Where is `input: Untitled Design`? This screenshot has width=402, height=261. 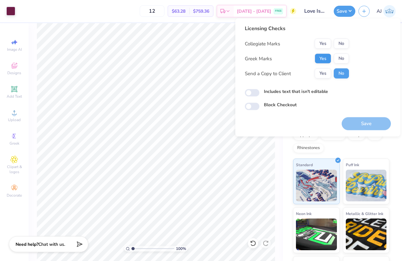
input: Untitled Design is located at coordinates (315, 11).